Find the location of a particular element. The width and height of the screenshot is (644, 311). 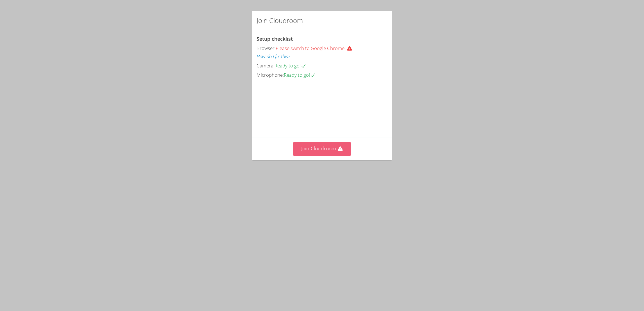

button: How do I fix this? is located at coordinates (273, 57).